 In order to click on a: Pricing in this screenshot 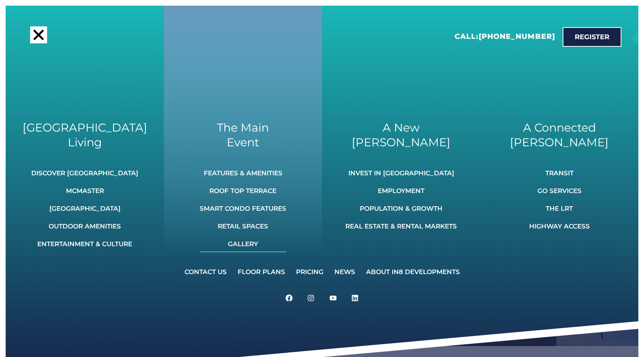, I will do `click(309, 272)`.